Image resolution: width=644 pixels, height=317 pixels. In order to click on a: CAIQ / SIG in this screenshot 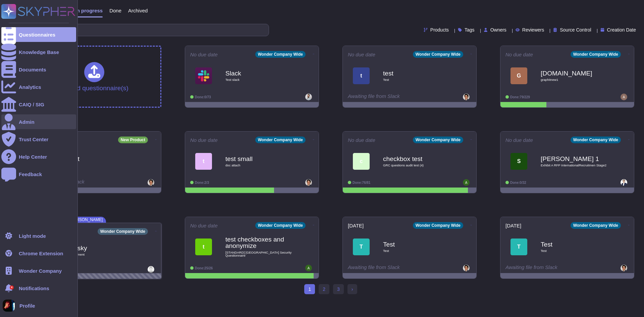, I will do `click(39, 104)`.